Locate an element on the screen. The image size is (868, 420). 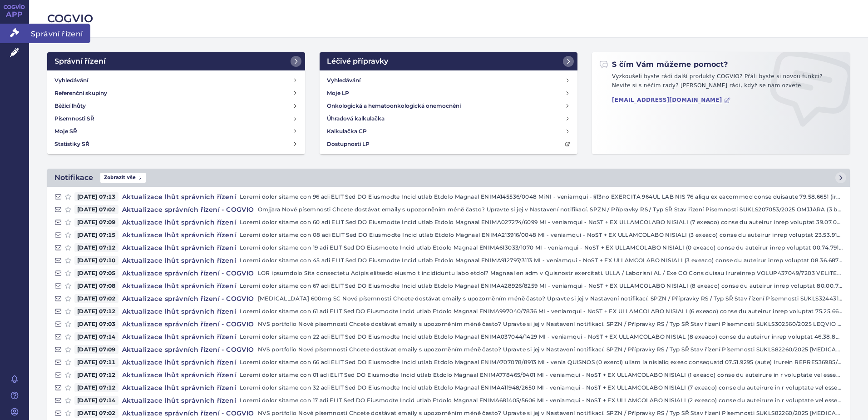
h4: Moje LP is located at coordinates (338, 93).